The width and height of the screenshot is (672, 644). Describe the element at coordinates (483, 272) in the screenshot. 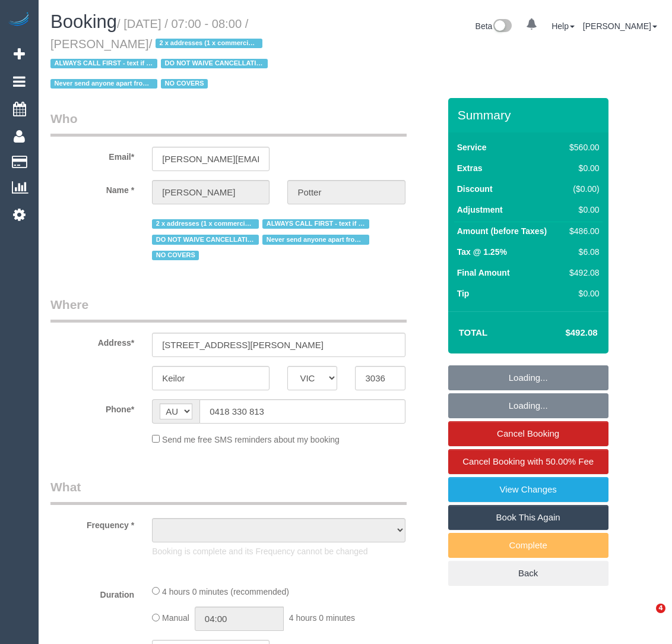

I see `label: Final Amount` at that location.